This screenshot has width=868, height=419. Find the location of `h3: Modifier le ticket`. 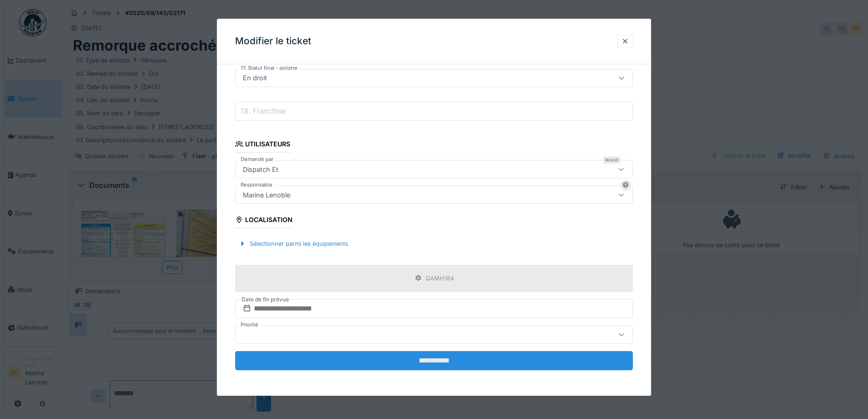

h3: Modifier le ticket is located at coordinates (273, 41).